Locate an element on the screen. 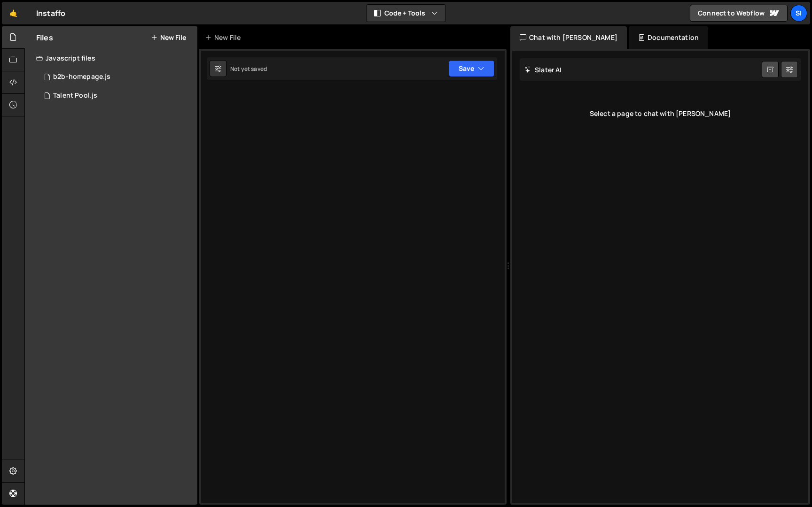  a: SI is located at coordinates (799, 13).